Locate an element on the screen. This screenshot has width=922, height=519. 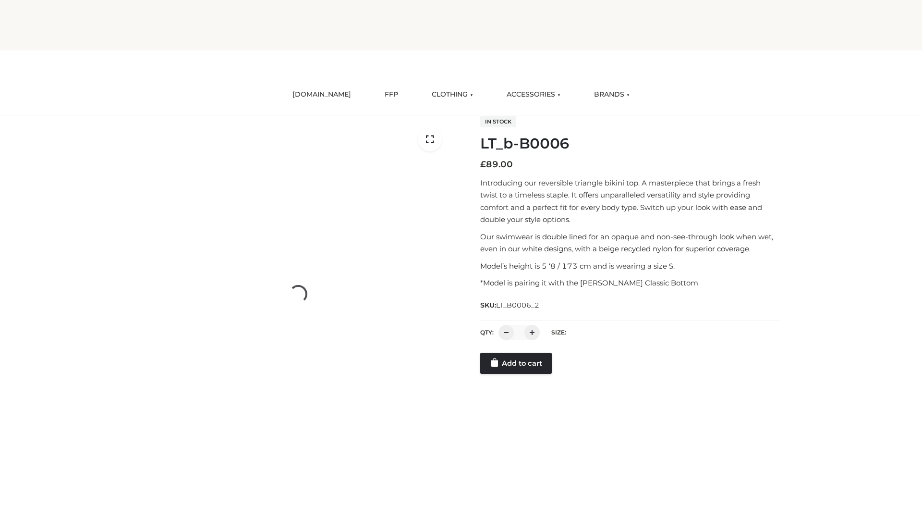
h1: LT_b-B0006 is located at coordinates (630, 144).